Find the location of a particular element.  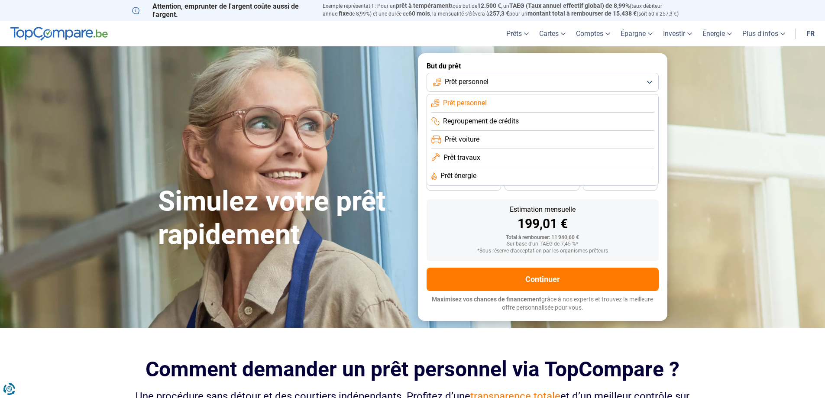

h2: Comment demander un prêt personnel via TopCompare ? is located at coordinates (413, 369).